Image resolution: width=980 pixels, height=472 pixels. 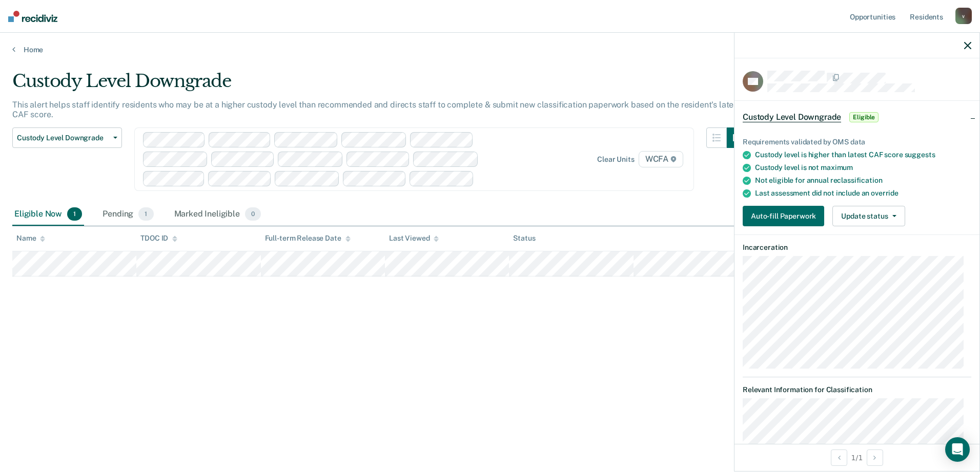 I want to click on div: Marked Ineligible, so click(x=218, y=215).